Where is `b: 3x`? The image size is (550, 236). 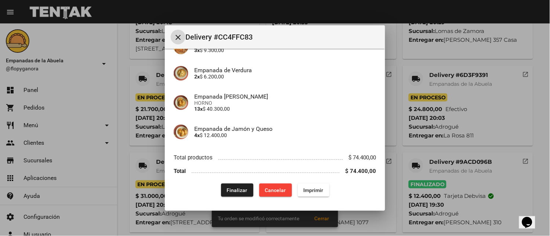
b: 3x is located at coordinates (197, 50).